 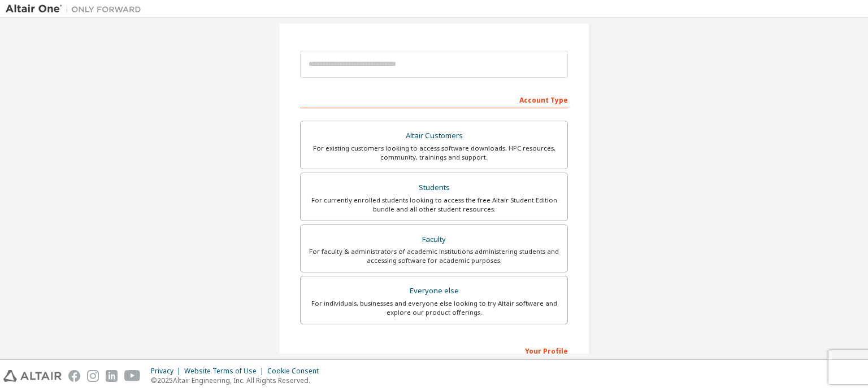 I want to click on p: © 2025 Altair Engineering, Inc. All Rights Reserved., so click(x=238, y=381).